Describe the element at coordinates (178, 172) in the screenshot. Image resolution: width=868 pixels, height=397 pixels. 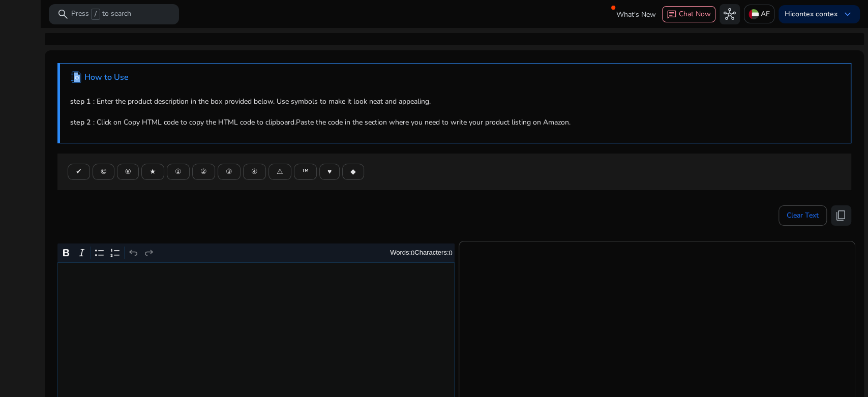
I see `button: ①` at that location.